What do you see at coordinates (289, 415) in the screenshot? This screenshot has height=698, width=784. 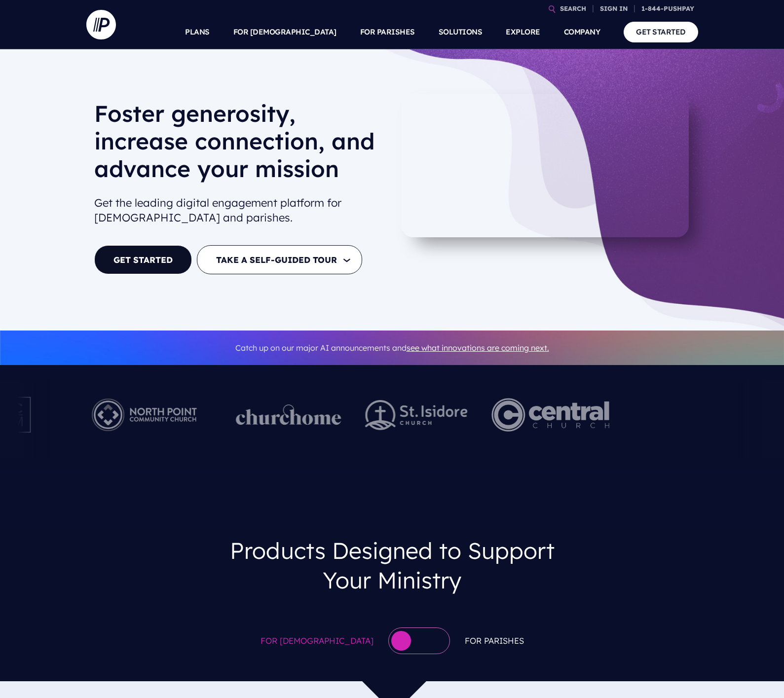 I see `img: pp_logos_1` at bounding box center [289, 415].